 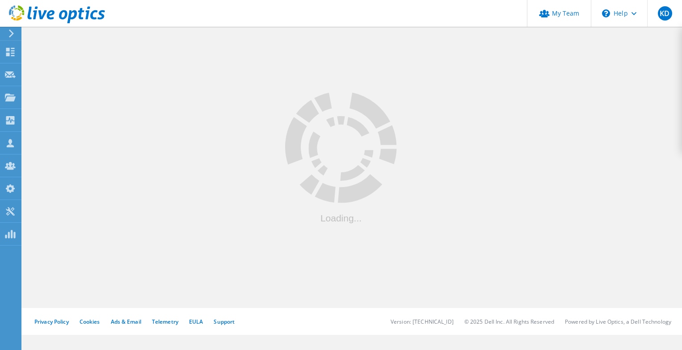 What do you see at coordinates (341, 218) in the screenshot?
I see `div: Loading...` at bounding box center [341, 218].